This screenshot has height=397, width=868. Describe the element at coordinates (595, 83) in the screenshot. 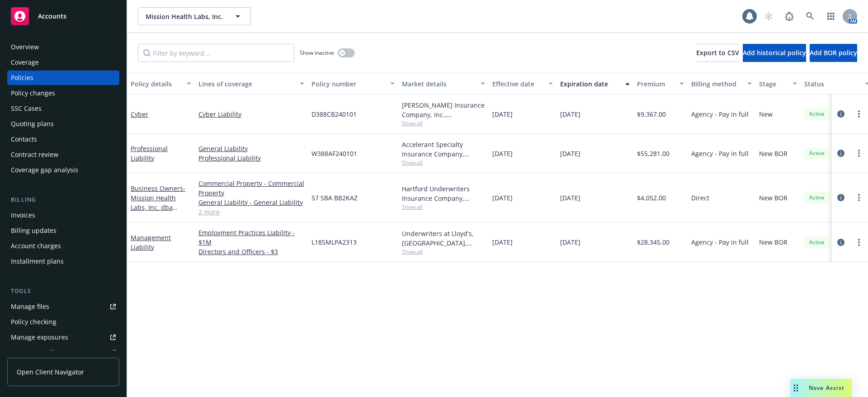

I see `button: Expiration date` at that location.